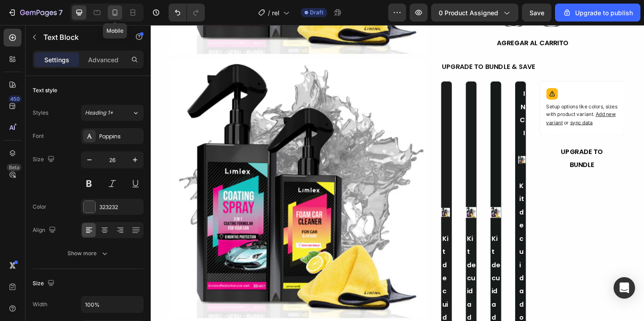 The image size is (644, 321). Describe the element at coordinates (597, 12) in the screenshot. I see `div: Upgrade to publish` at that location.